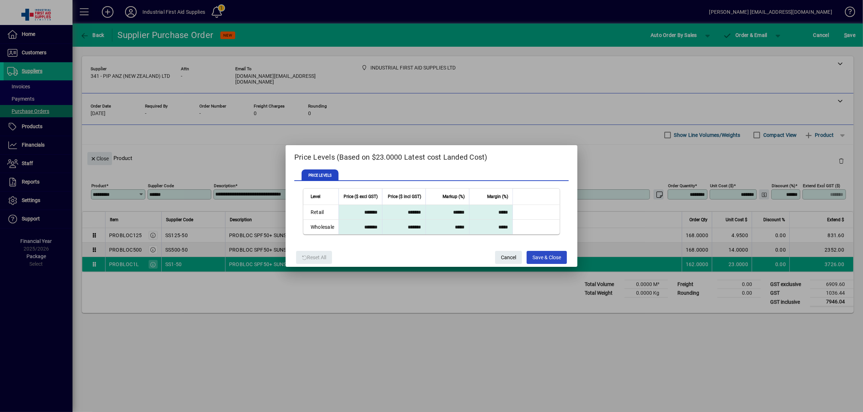  What do you see at coordinates (321, 227) in the screenshot?
I see `td: Wholesale` at bounding box center [321, 227].